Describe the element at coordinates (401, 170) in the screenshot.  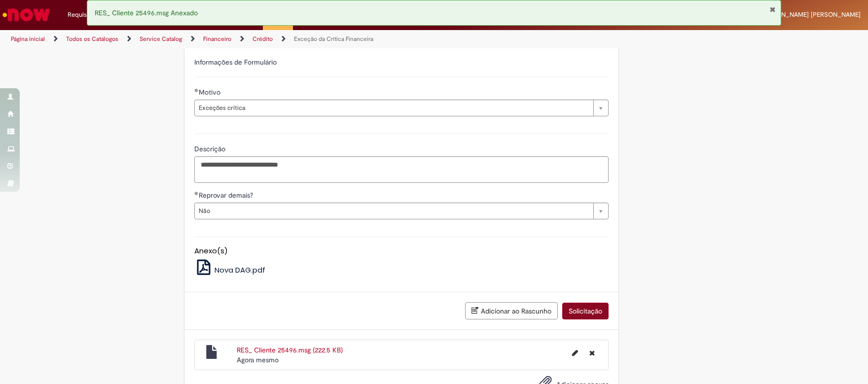
I see `textarea: Descrição` at that location.